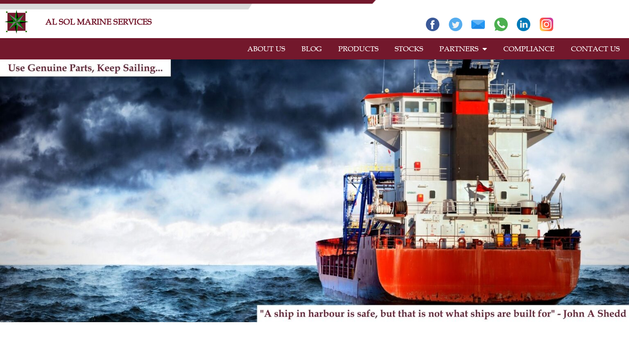  I want to click on a: AL SOL MARINE SERVICES, so click(99, 22).